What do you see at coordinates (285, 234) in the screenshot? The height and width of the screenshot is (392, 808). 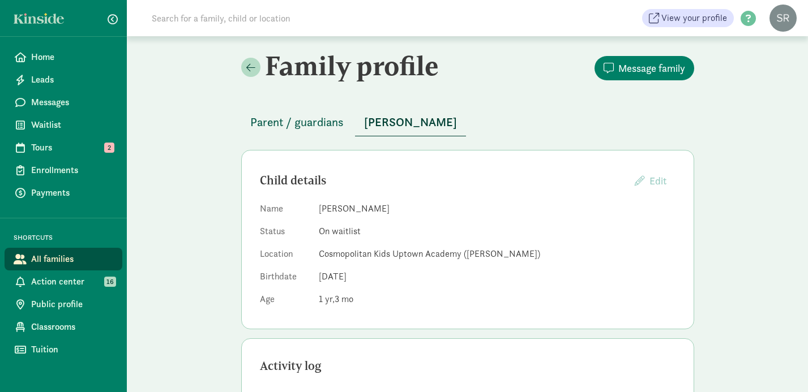 I see `dt: Status` at bounding box center [285, 234].